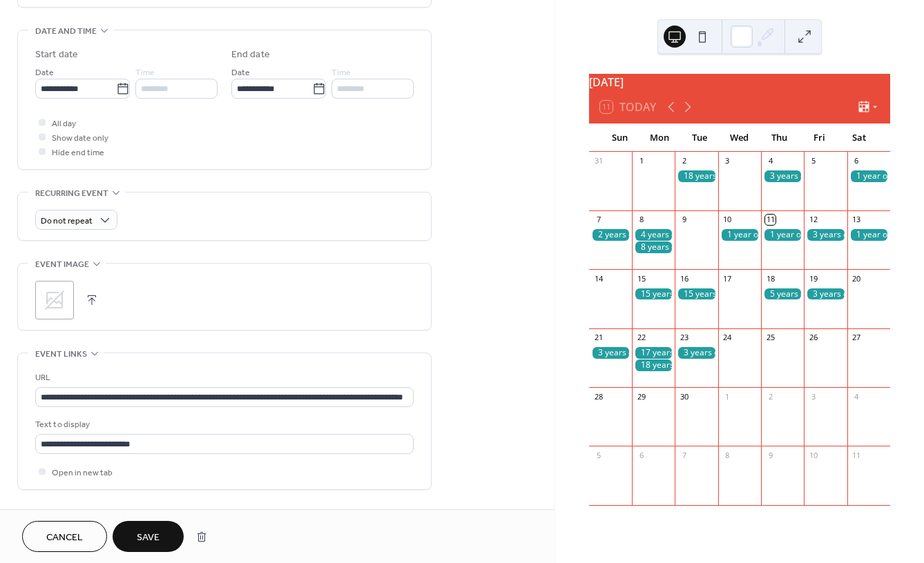  Describe the element at coordinates (812, 219) in the screenshot. I see `div: 12` at that location.